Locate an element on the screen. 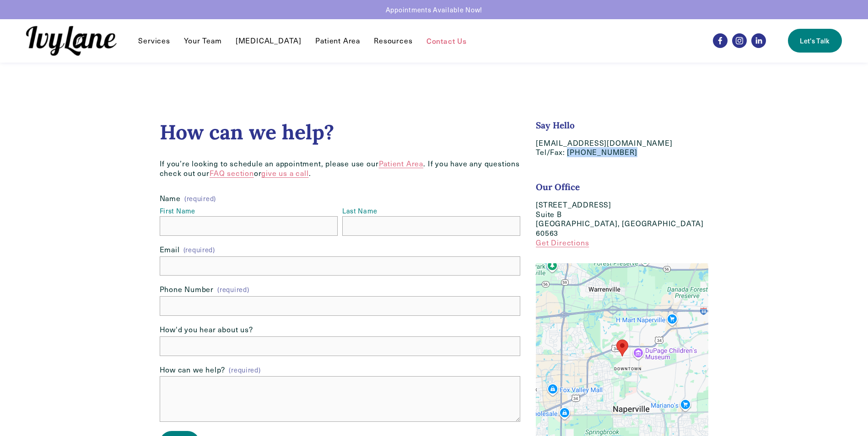 The height and width of the screenshot is (436, 868). a: FAQ section is located at coordinates (232, 173).